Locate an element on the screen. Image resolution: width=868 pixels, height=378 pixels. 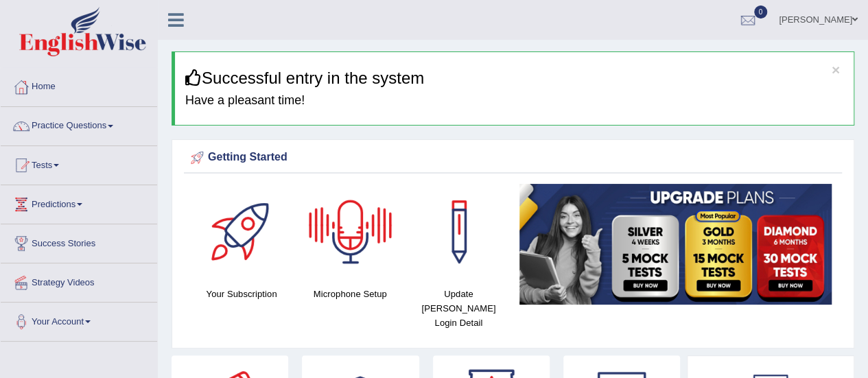
h4: Have a pleasant time! is located at coordinates (514, 101).